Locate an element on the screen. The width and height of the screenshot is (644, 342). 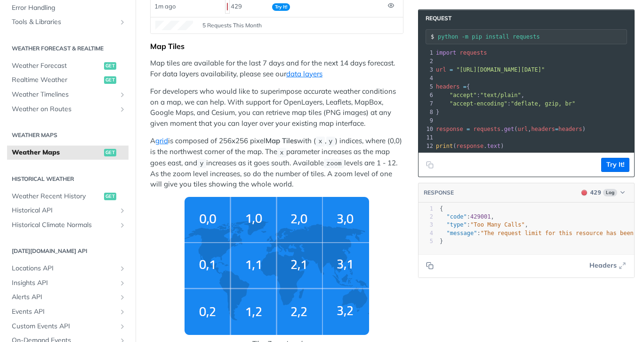
button: Show subpages for Insights API is located at coordinates (122, 283).